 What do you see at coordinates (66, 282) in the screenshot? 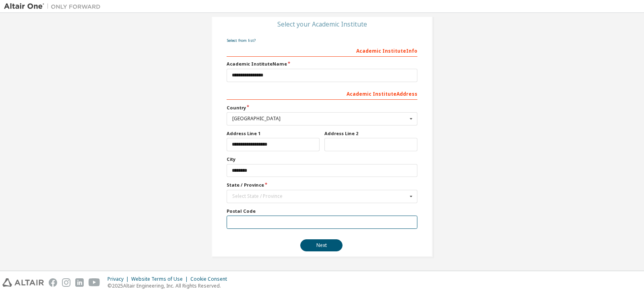
I see `img: instagram.svg` at bounding box center [66, 282].